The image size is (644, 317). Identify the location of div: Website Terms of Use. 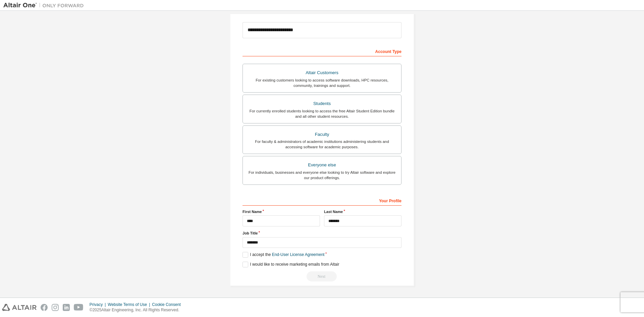
(129, 304).